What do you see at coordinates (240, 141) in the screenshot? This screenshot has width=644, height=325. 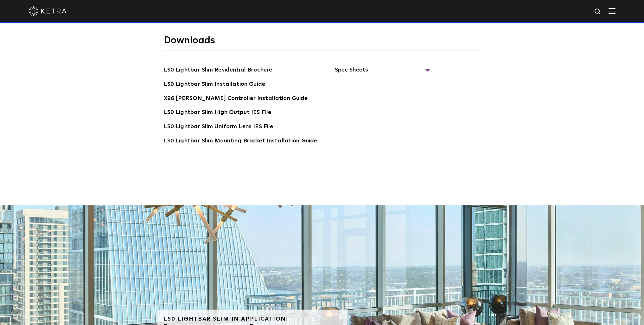 I see `a: LS0 Lightbar Slim Mounting Bracket Installation Guide` at bounding box center [240, 141].